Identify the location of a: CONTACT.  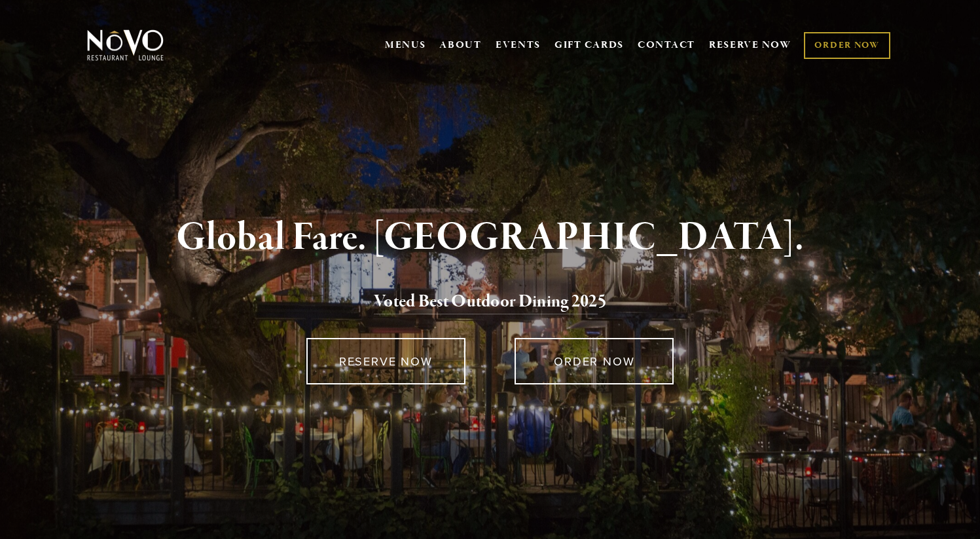
(666, 45).